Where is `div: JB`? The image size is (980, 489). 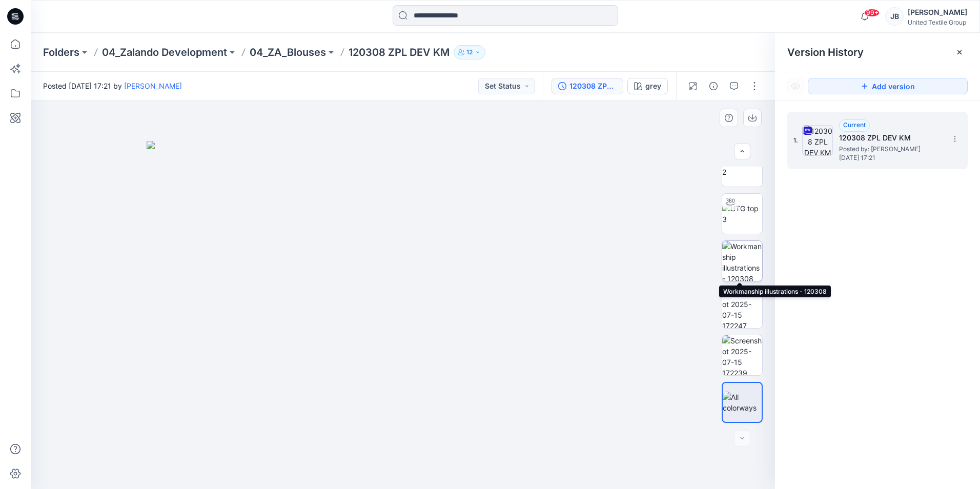 div: JB is located at coordinates (894, 16).